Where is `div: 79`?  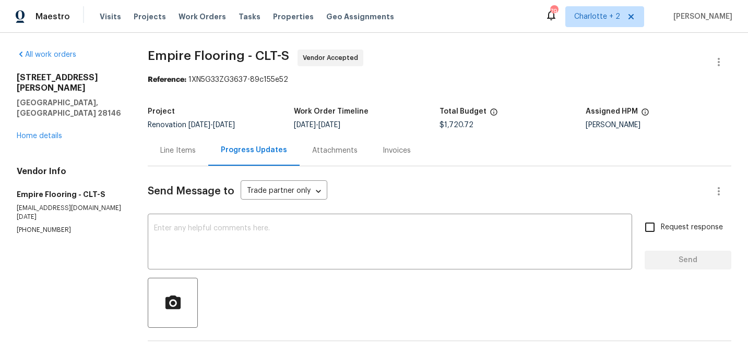
div: 79 is located at coordinates (554, 11).